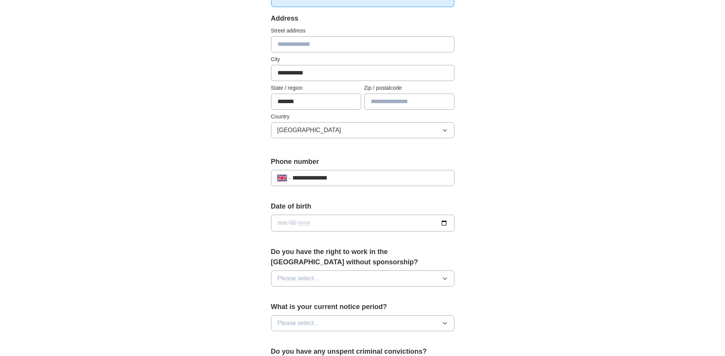 The width and height of the screenshot is (725, 356). Describe the element at coordinates (363, 117) in the screenshot. I see `label: Country` at that location.